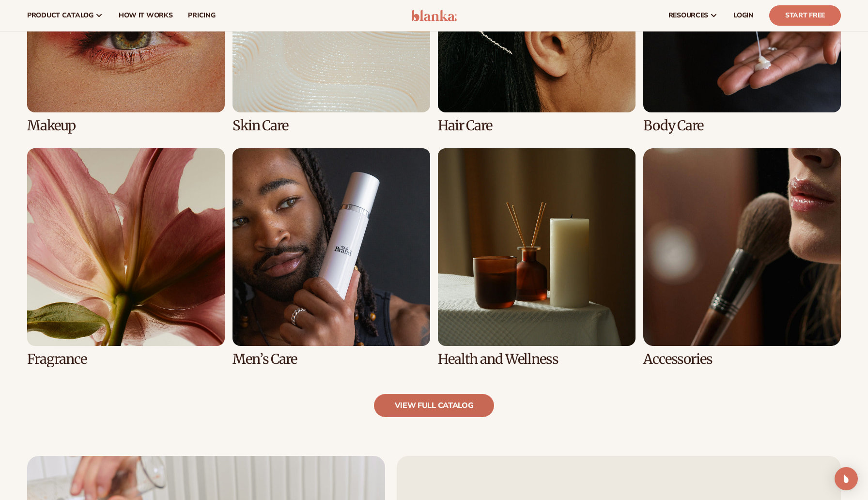  Describe the element at coordinates (804, 15) in the screenshot. I see `a: Start Free` at that location.